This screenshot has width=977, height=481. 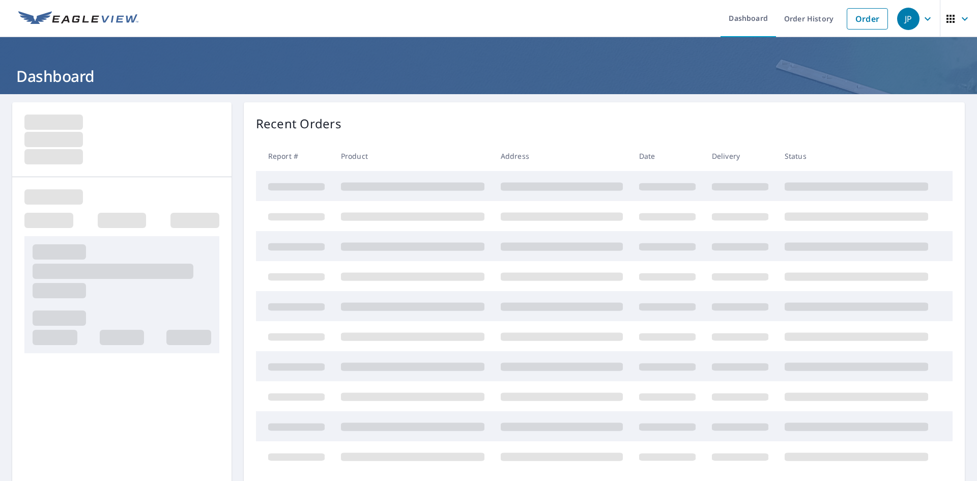 What do you see at coordinates (667, 156) in the screenshot?
I see `th: Date` at bounding box center [667, 156].